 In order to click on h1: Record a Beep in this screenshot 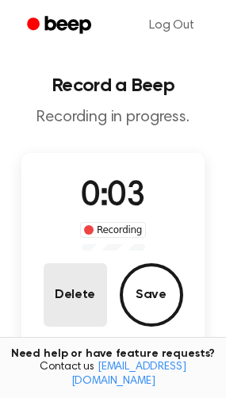, I will do `click(113, 86)`.